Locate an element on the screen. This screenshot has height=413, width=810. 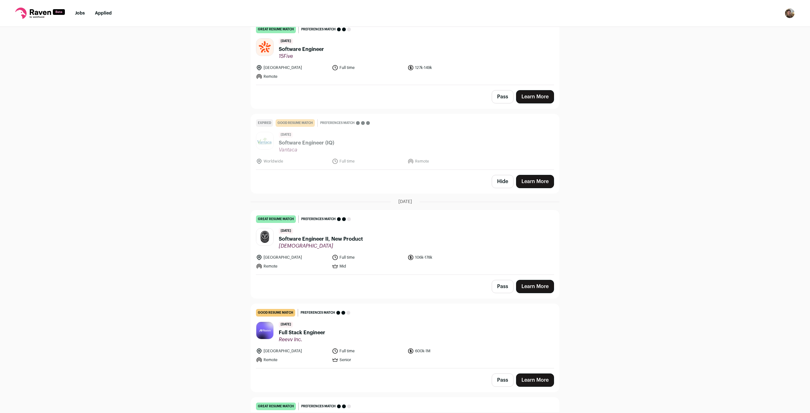
span: Full Stack Engineer is located at coordinates (302, 333).